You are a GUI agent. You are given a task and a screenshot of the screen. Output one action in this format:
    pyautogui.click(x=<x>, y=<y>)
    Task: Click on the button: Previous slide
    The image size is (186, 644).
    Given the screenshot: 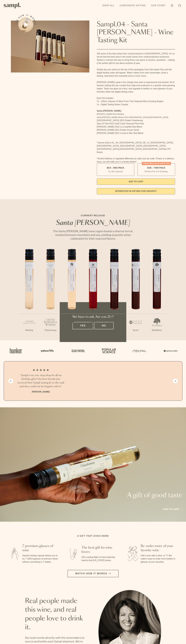 What is the action you would take?
    pyautogui.click(x=11, y=381)
    